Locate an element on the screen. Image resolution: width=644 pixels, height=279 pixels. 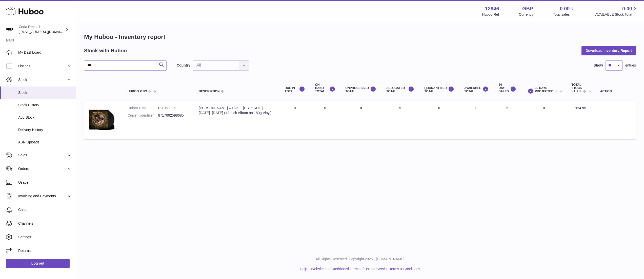
span: Orders is located at coordinates (42, 169).